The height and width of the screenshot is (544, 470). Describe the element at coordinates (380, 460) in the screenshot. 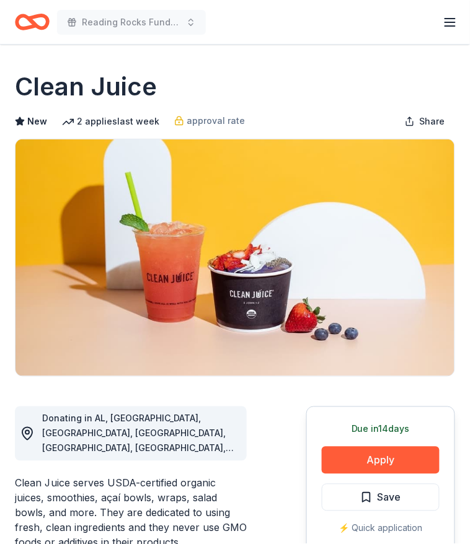

I see `button: Apply` at that location.